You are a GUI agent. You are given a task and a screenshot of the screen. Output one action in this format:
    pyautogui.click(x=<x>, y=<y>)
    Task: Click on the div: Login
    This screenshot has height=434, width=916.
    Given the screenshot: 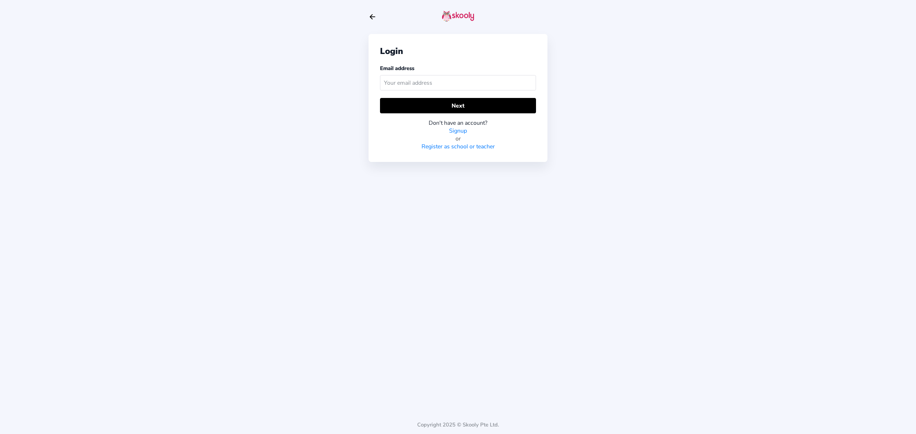 What is the action you would take?
    pyautogui.click(x=458, y=51)
    